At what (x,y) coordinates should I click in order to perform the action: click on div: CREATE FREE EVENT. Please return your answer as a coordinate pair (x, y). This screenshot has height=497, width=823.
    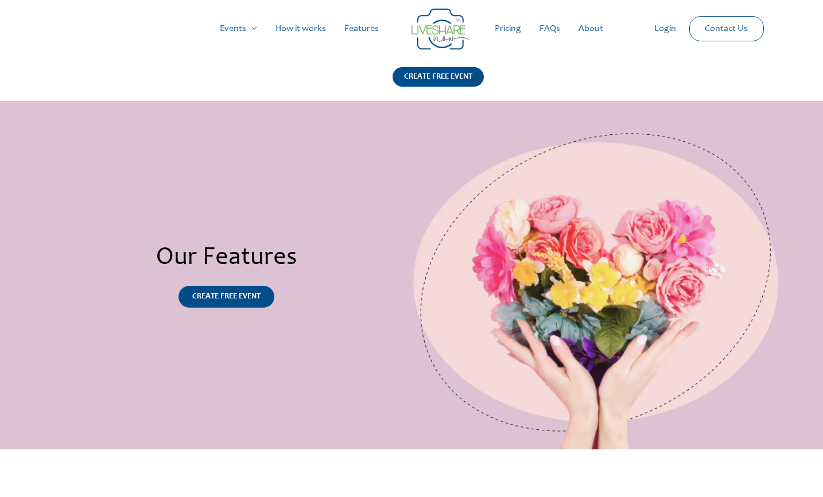
    Looking at the image, I should click on (438, 77).